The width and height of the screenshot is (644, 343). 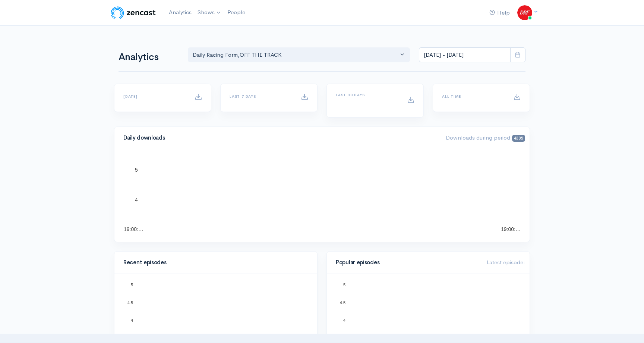 I want to click on a: Analytics, so click(x=180, y=12).